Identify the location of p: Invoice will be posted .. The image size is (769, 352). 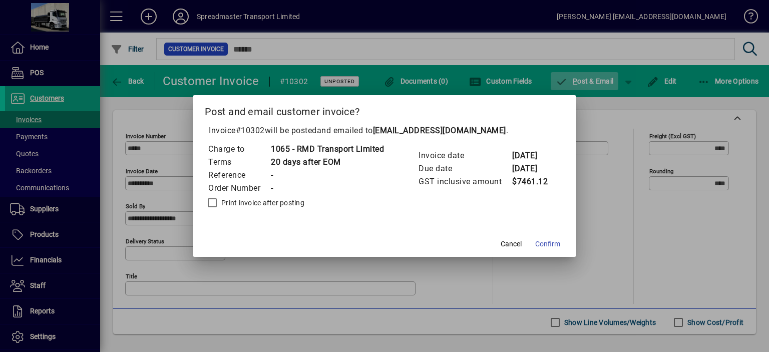
(385, 131).